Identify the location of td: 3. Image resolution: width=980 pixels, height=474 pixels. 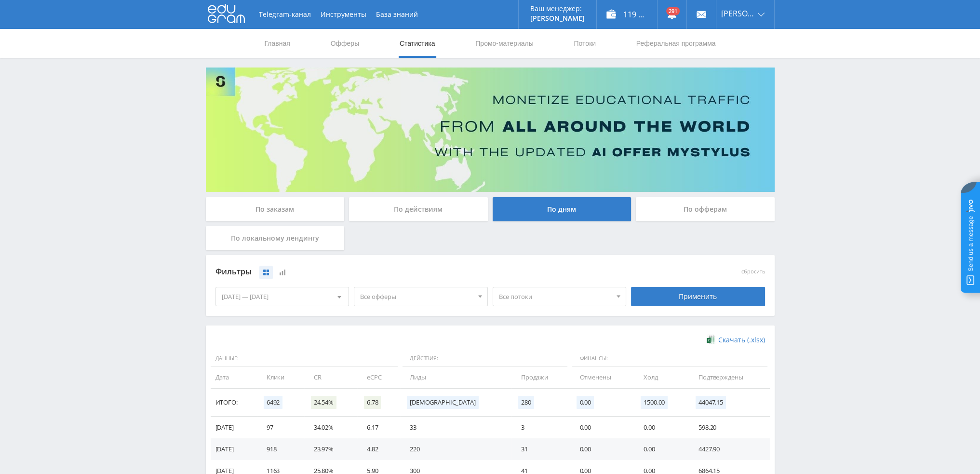
(540, 427).